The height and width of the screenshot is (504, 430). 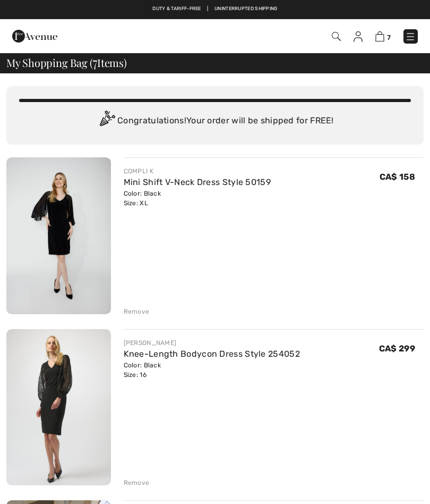 I want to click on a: Mini Shift V-Neck Dress Style 50159, so click(x=197, y=181).